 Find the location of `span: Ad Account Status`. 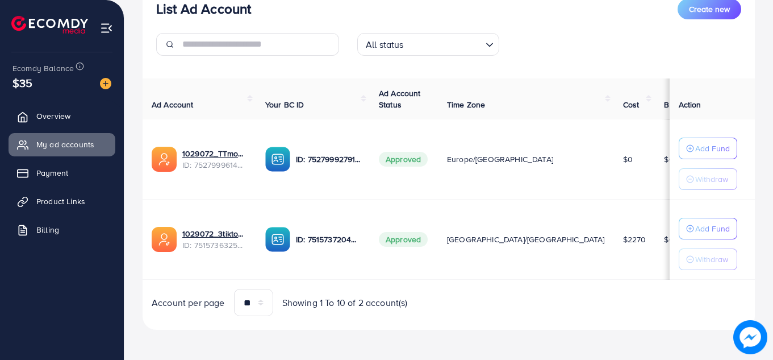

span: Ad Account Status is located at coordinates (400, 99).